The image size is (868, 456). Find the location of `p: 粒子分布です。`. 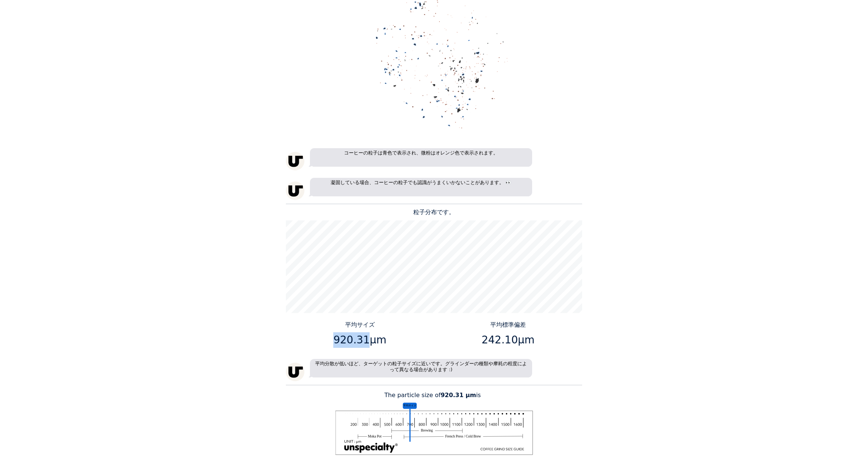

p: 粒子分布です。 is located at coordinates (434, 212).